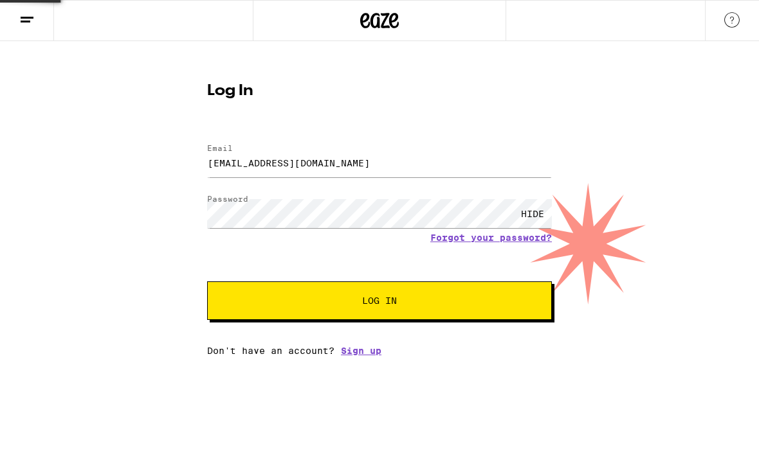 The image size is (759, 458). Describe the element at coordinates (220, 148) in the screenshot. I see `label: Email` at that location.